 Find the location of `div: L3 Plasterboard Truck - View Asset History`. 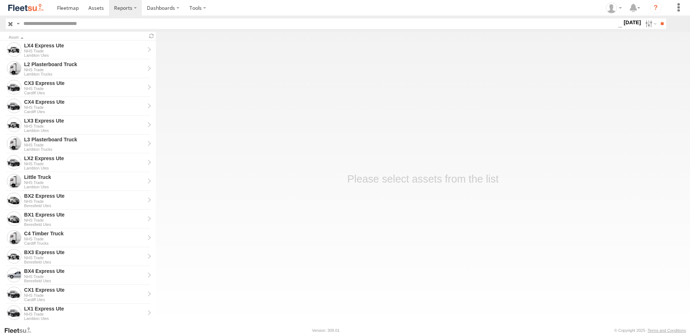

div: L3 Plasterboard Truck - View Asset History is located at coordinates (84, 139).